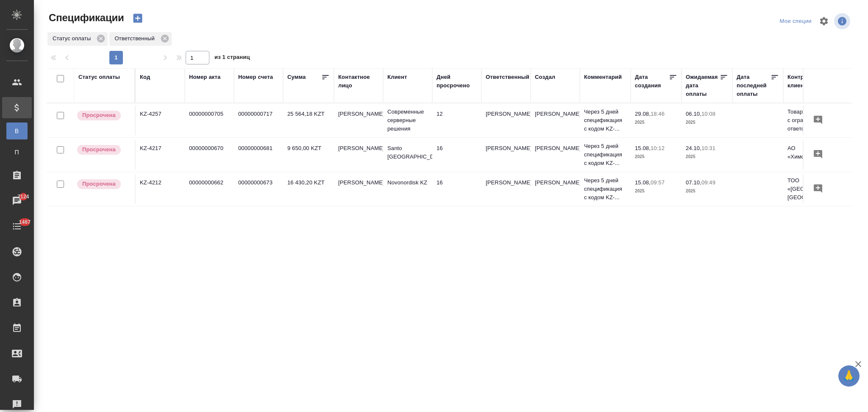 Image resolution: width=868 pixels, height=412 pixels. Describe the element at coordinates (145, 77) in the screenshot. I see `div: Код` at that location.